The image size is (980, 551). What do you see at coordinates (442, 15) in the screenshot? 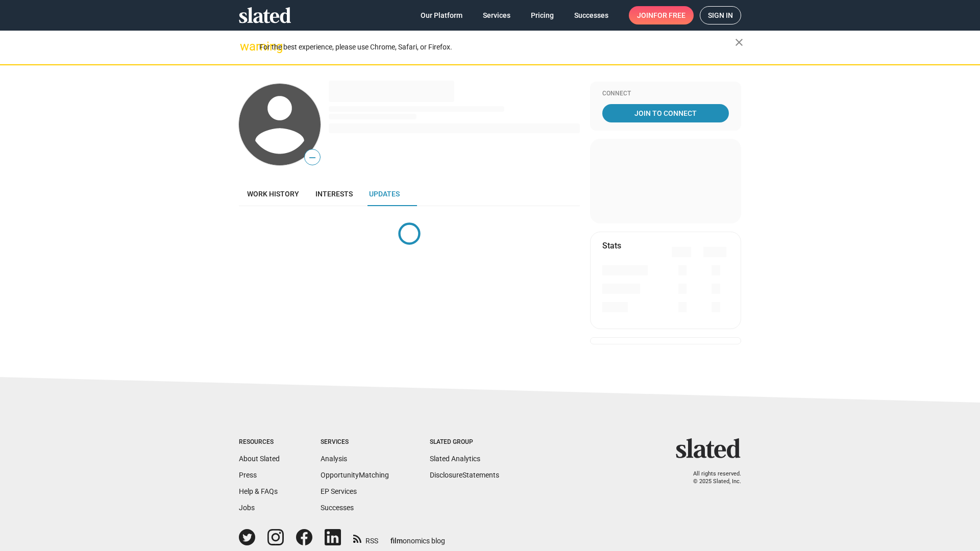
I see `span: Our Platform` at bounding box center [442, 15].